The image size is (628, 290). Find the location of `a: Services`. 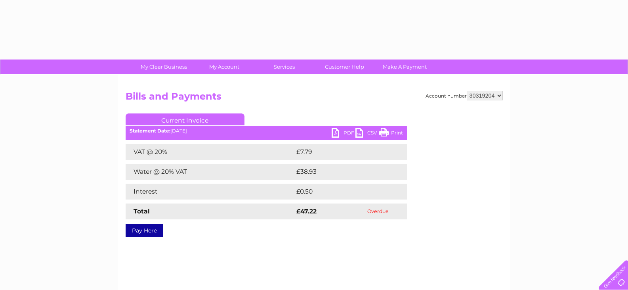

a: Services is located at coordinates (284, 67).